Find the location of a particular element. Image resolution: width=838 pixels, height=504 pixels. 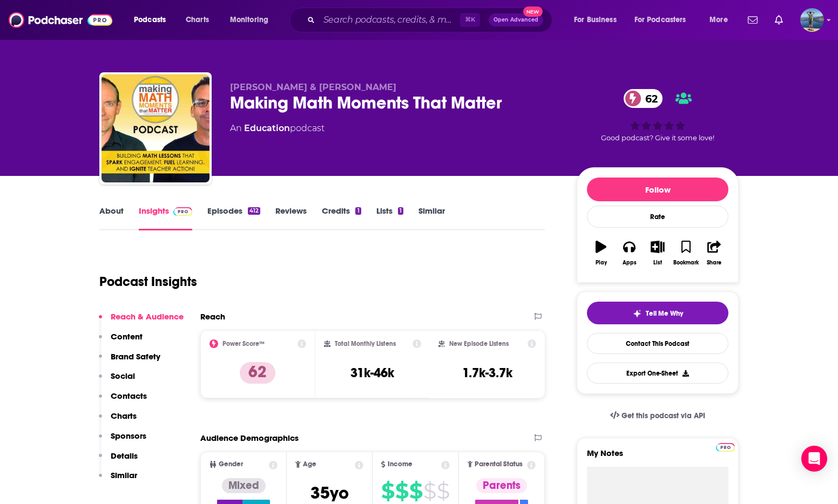

a: Charts is located at coordinates (197, 20).